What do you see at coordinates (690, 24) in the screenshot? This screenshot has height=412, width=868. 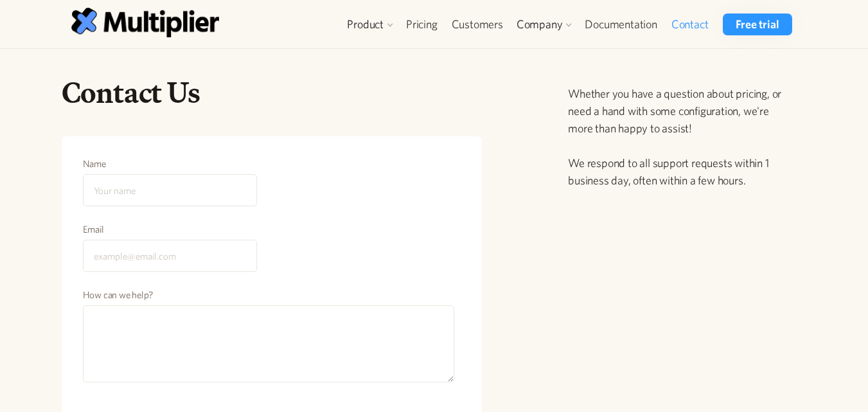 I see `a: Contact` at bounding box center [690, 24].